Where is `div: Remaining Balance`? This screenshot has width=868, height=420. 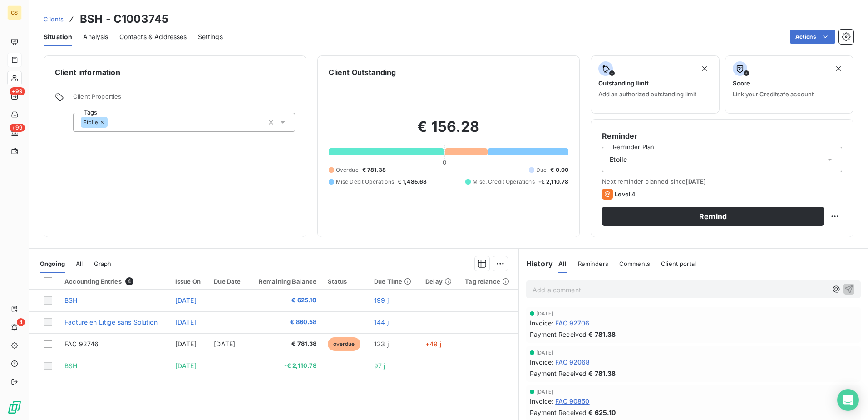 div: Remaining Balance is located at coordinates (285, 281).